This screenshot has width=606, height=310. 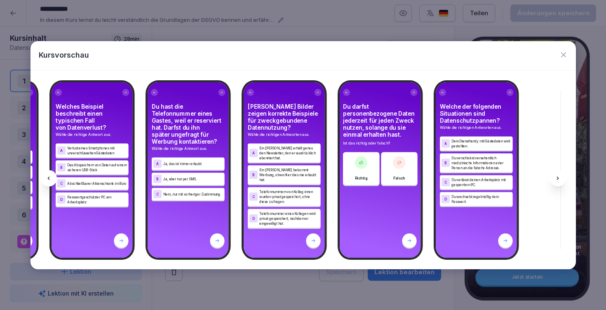 I want to click on p: Das Abspeichern von Daten auf einem sicheren USB-Stick, so click(x=97, y=167).